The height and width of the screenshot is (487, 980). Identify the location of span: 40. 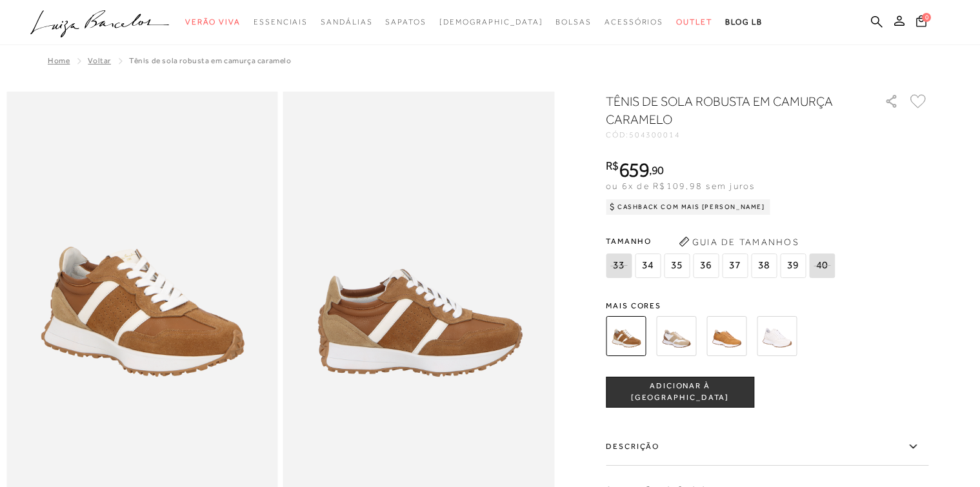
(822, 266).